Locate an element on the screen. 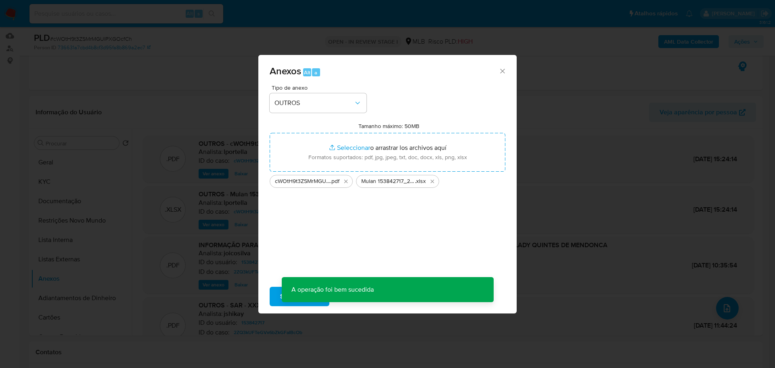 The height and width of the screenshot is (368, 775). span: Mulan 153842717_2025_09_29_12_37_10 is located at coordinates (388, 181).